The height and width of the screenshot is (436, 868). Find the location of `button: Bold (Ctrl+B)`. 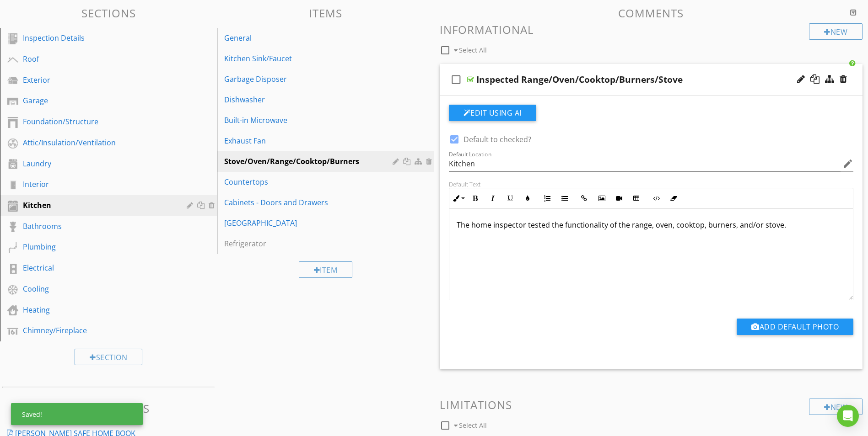

button: Bold (Ctrl+B) is located at coordinates (475, 198).